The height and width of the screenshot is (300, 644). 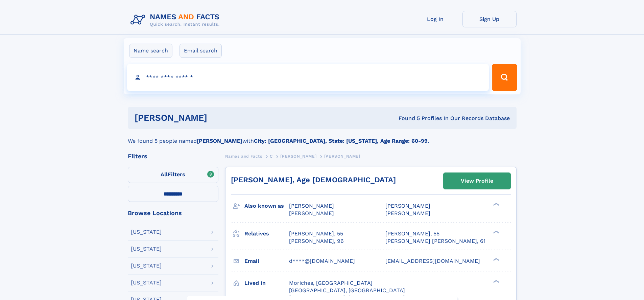 I want to click on button: Search Button, so click(x=504, y=77).